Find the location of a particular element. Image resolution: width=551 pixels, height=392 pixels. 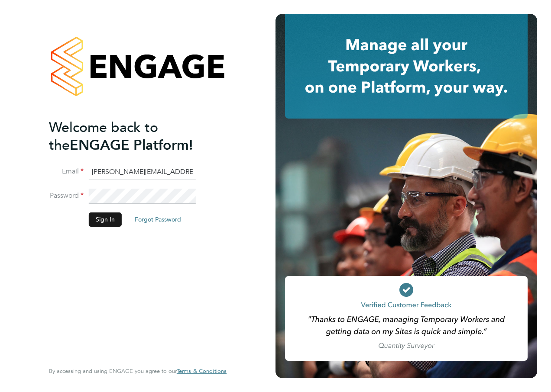

input: Enter your work email... is located at coordinates (142, 173).